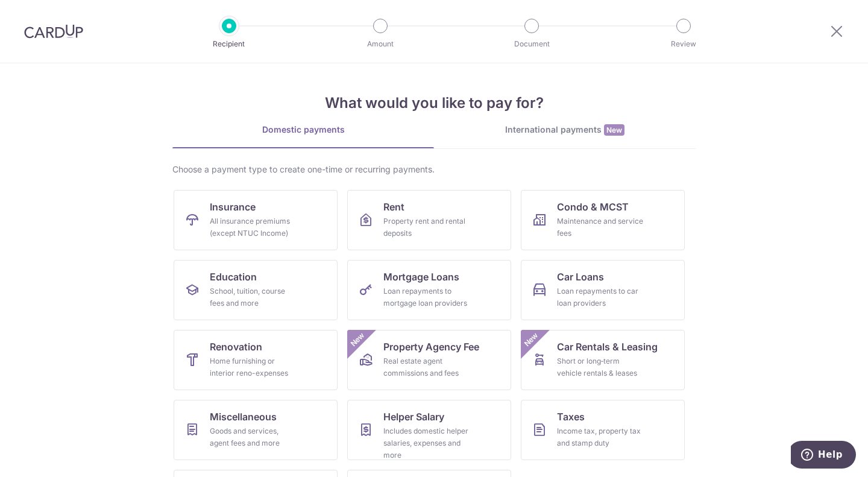  Describe the element at coordinates (427, 367) in the screenshot. I see `div: Real estate agent commissions and fees` at that location.